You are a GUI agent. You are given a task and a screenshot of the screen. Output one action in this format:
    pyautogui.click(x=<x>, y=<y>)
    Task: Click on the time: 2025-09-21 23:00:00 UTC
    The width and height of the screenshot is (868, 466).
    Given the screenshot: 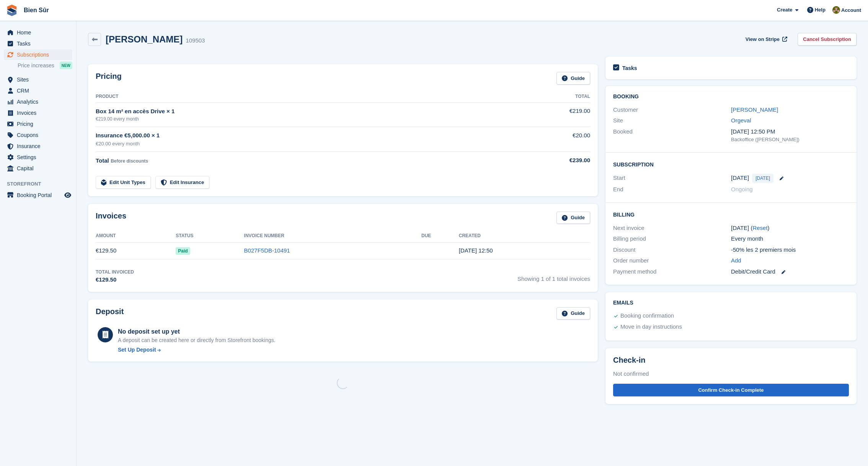 What is the action you would take?
    pyautogui.click(x=740, y=178)
    